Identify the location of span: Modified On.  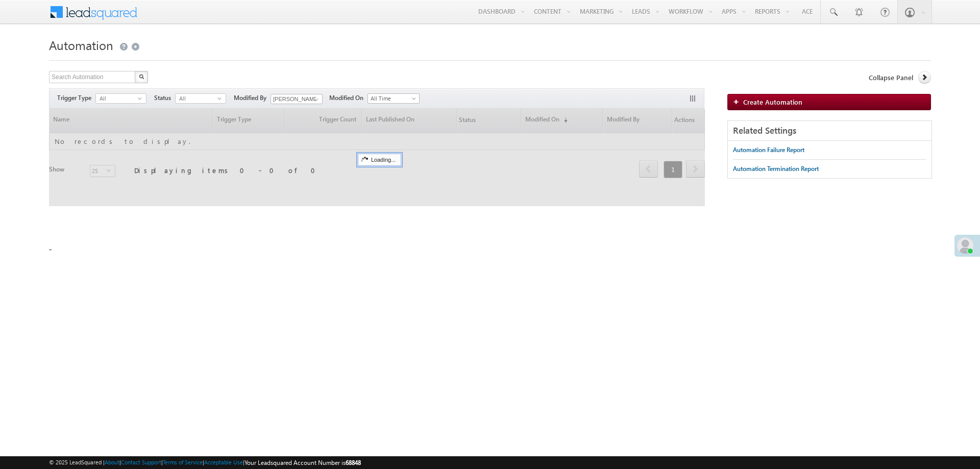
(348, 98).